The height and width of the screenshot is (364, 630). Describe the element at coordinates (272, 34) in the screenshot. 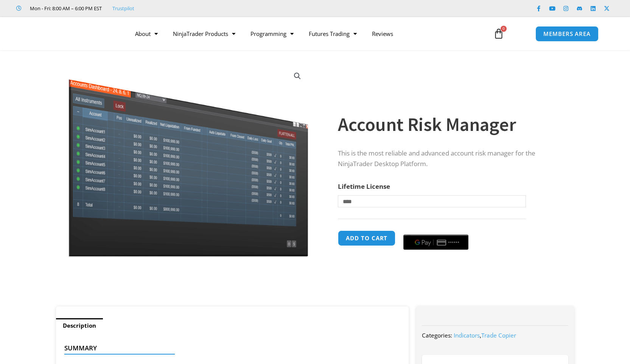

I see `a: Programming` at that location.